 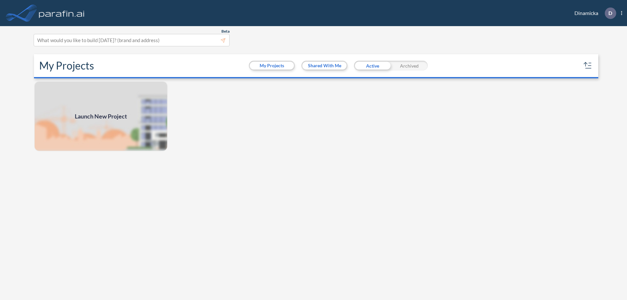 I want to click on span: Launch New Project, so click(x=101, y=116).